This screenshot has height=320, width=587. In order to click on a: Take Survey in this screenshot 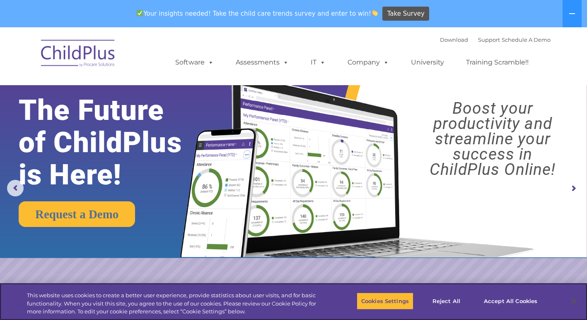, I will do `click(405, 14)`.